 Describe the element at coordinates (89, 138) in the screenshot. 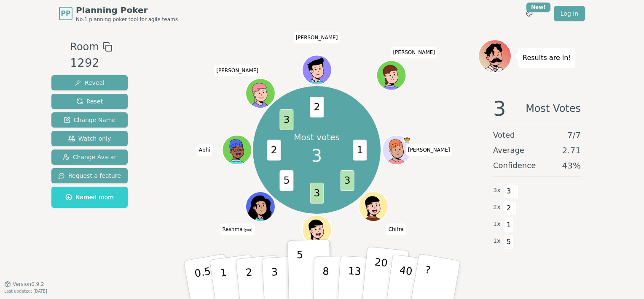

I see `button: Watch only` at that location.